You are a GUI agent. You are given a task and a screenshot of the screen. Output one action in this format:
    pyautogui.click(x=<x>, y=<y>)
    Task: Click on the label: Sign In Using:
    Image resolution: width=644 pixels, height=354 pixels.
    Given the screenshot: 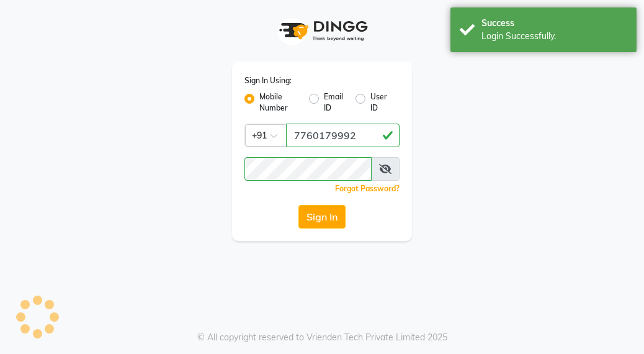 What is the action you would take?
    pyautogui.click(x=268, y=80)
    